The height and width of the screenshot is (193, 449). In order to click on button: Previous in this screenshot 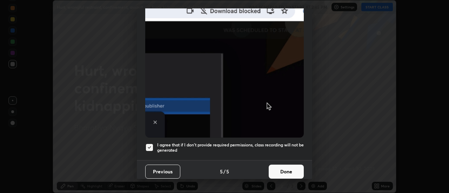, I will do `click(163, 172)`.